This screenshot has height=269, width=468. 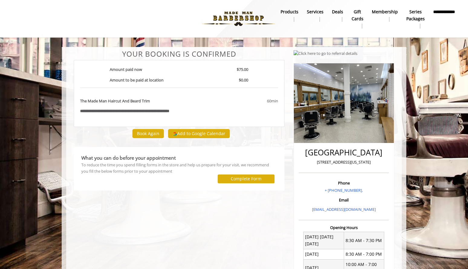 What do you see at coordinates (358, 19) in the screenshot?
I see `a: Gift cardsgift cards` at bounding box center [358, 19].